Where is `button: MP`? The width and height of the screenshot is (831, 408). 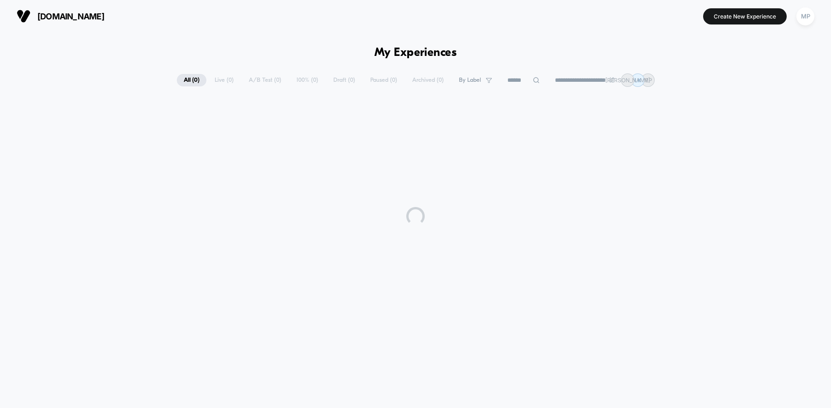
button: MP is located at coordinates (805, 16).